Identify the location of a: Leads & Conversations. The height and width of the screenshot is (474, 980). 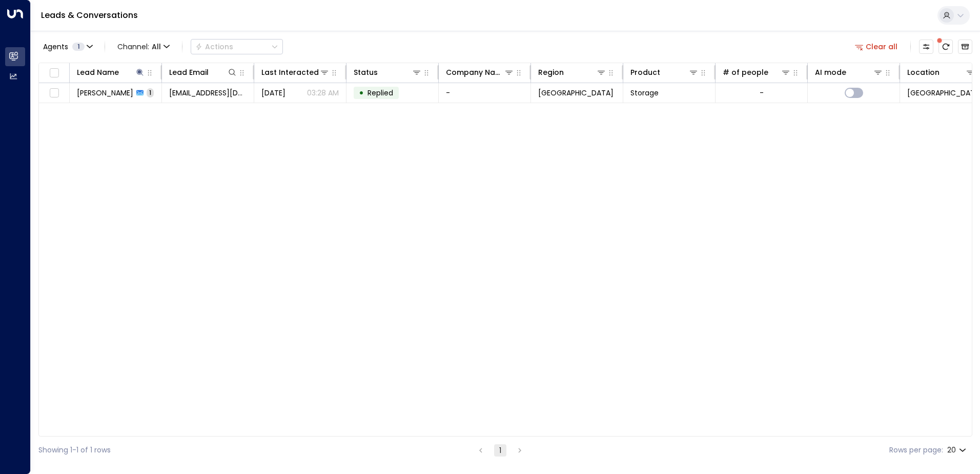
(89, 15).